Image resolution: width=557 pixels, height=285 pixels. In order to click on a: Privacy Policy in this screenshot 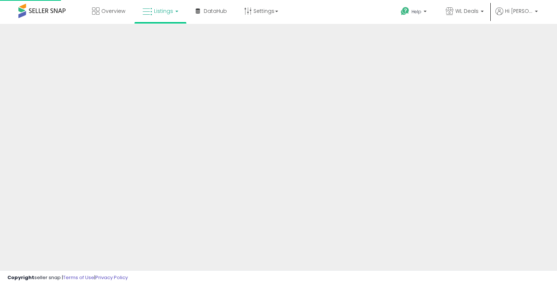, I will do `click(112, 278)`.